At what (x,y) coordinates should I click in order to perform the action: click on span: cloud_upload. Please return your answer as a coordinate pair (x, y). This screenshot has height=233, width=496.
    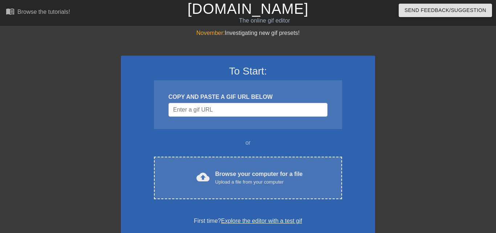
    Looking at the image, I should click on (203, 177).